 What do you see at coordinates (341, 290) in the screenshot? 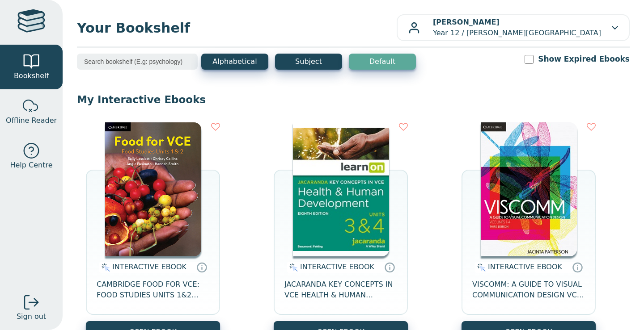
I see `span: JACARANDA KEY CONCEPTS IN VCE HEALTH & HUMAN DEVELOPMENT UNITS 3&4 LEARNON EBOOK 8E` at bounding box center [341, 290].